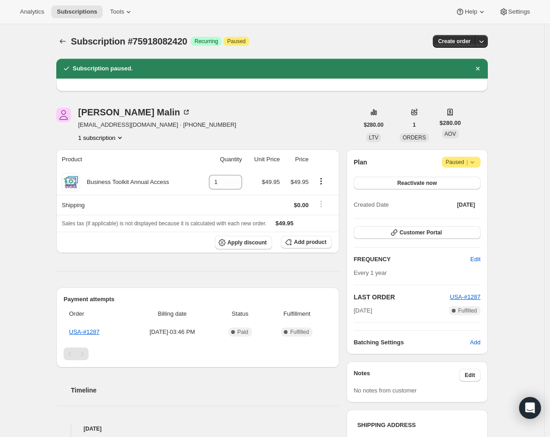 This screenshot has width=550, height=437. What do you see at coordinates (417, 183) in the screenshot?
I see `button: Reactivate now` at bounding box center [417, 183].